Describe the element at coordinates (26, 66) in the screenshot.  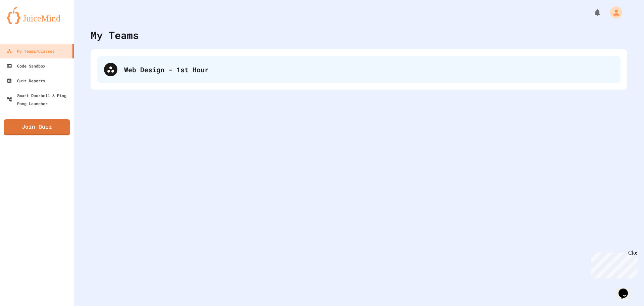
I see `div: Code Sandbox` at that location.